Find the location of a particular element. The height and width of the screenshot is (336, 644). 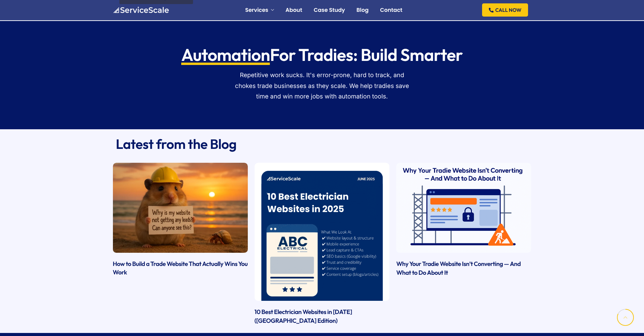

a: Contact is located at coordinates (391, 10).